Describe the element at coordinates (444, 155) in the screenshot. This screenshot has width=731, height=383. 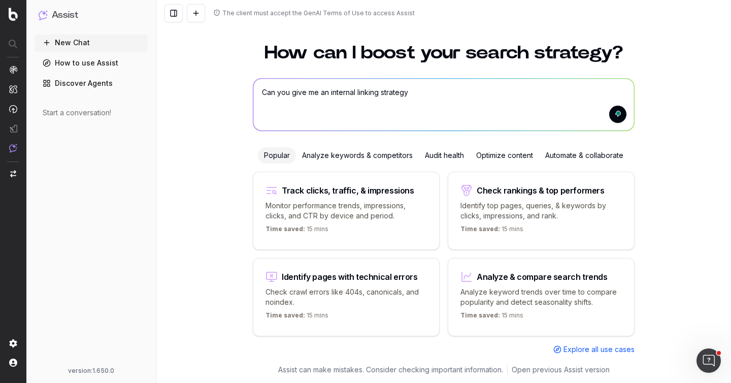
I see `div: Audit health` at that location.